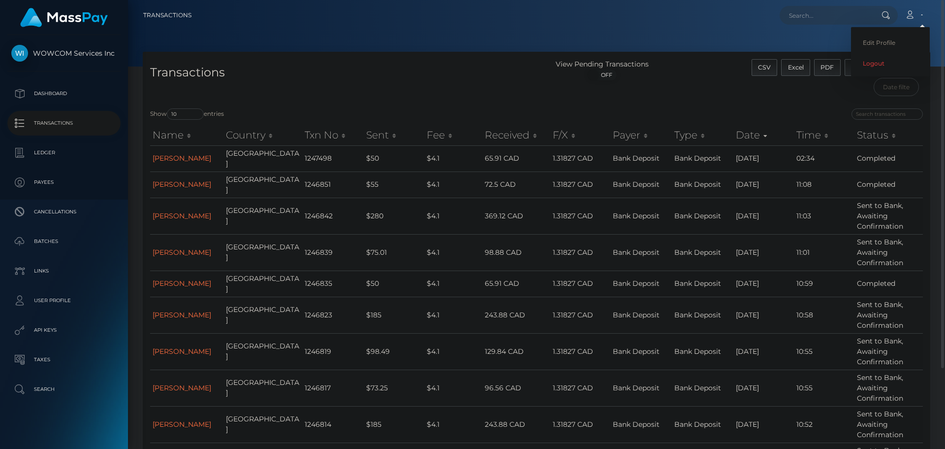  Describe the element at coordinates (64, 153) in the screenshot. I see `a: Ledger` at that location.